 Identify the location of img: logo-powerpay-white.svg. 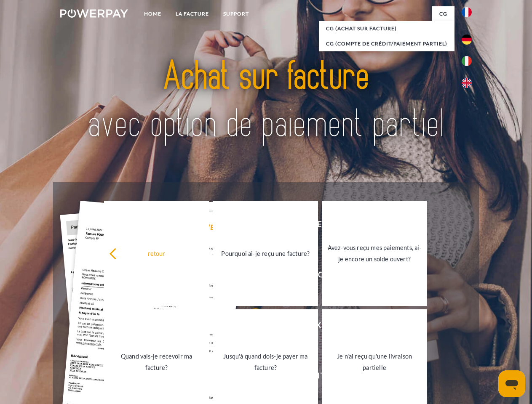
(94, 13).